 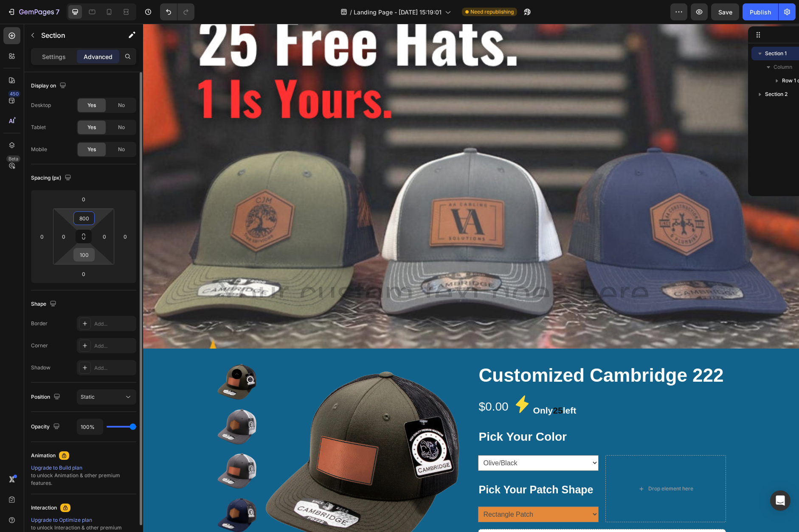 What do you see at coordinates (50, 85) in the screenshot?
I see `div: Display on` at bounding box center [50, 85].